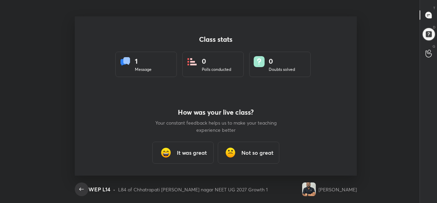  I want to click on h3: Not so great, so click(258, 152).